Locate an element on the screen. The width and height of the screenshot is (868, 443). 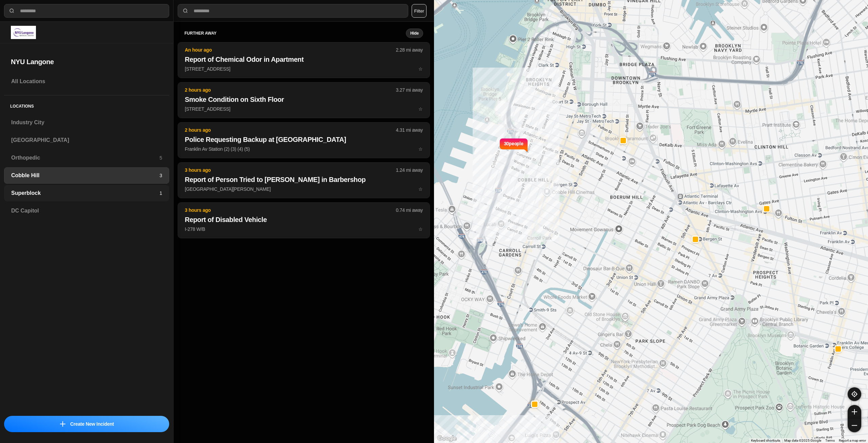
img: logo is located at coordinates (24, 32).